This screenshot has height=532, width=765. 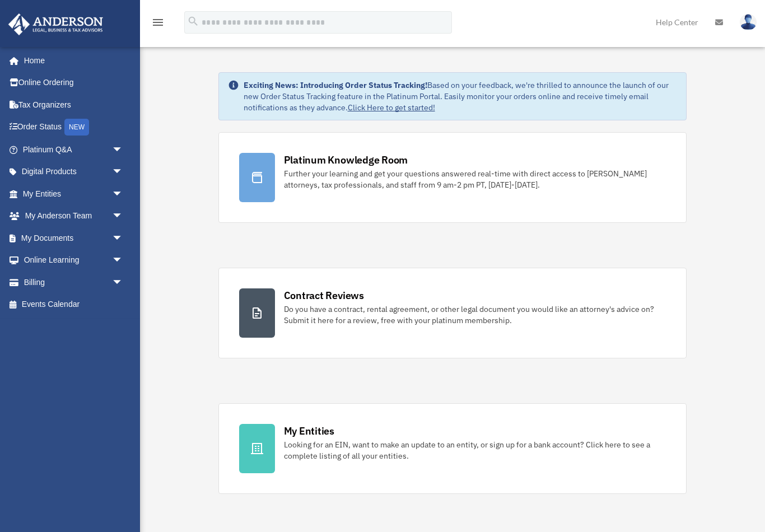 I want to click on a: My Documentsarrow_drop_down, so click(x=74, y=238).